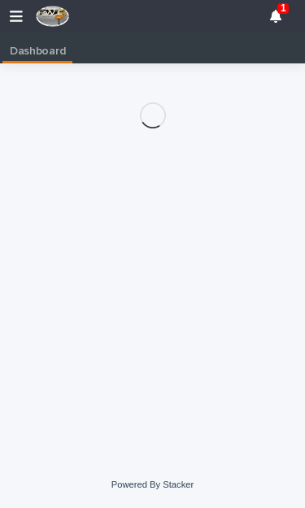 The height and width of the screenshot is (508, 305). I want to click on a: Powered By Stacker, so click(152, 484).